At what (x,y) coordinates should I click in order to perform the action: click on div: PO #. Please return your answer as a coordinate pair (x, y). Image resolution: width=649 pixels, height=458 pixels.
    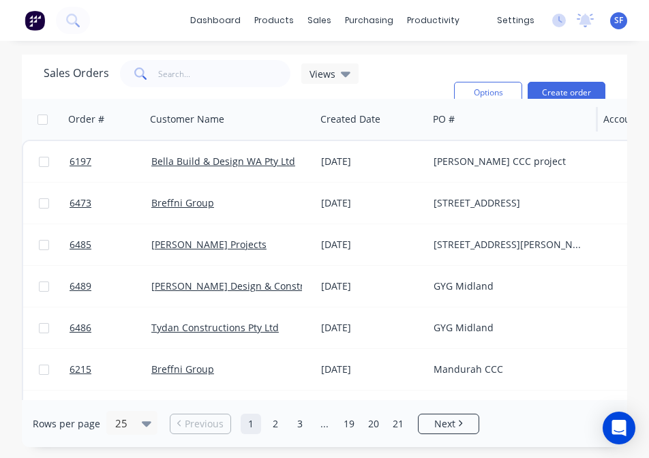
    Looking at the image, I should click on (444, 119).